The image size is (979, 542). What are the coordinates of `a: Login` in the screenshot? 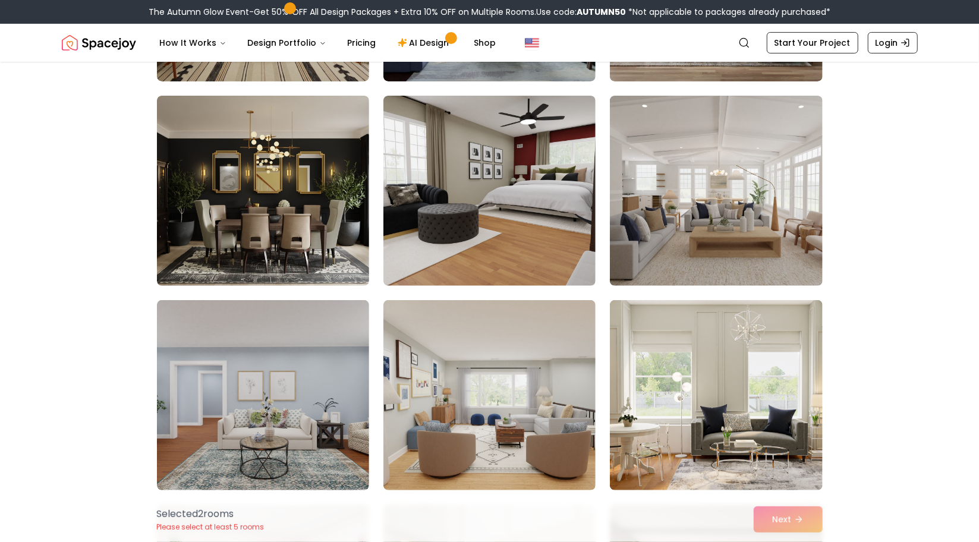 It's located at (893, 43).